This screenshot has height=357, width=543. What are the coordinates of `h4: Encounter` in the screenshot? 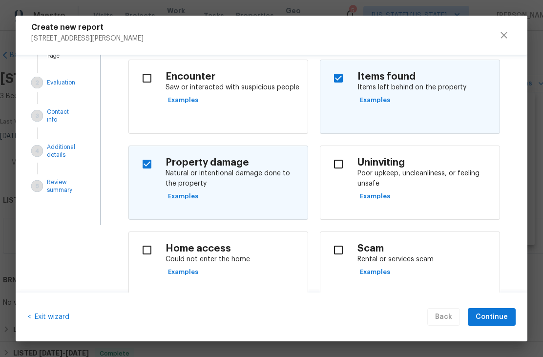 It's located at (233, 77).